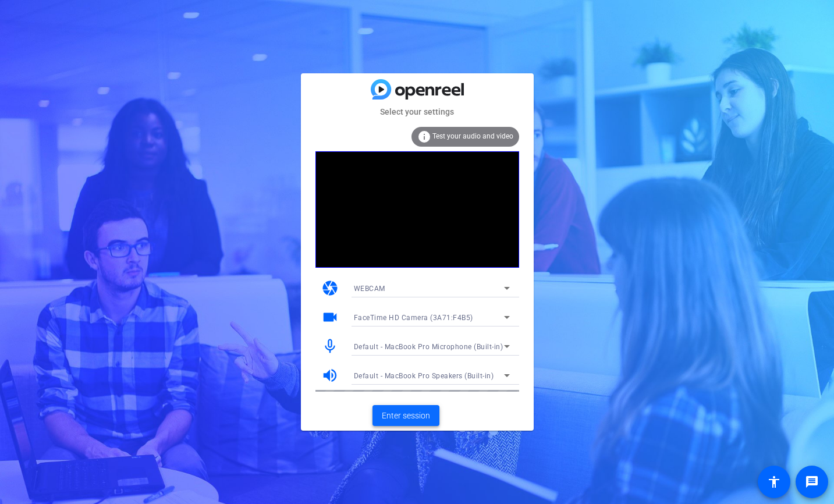 This screenshot has width=834, height=504. What do you see at coordinates (370, 289) in the screenshot?
I see `span: WEBCAM` at bounding box center [370, 289].